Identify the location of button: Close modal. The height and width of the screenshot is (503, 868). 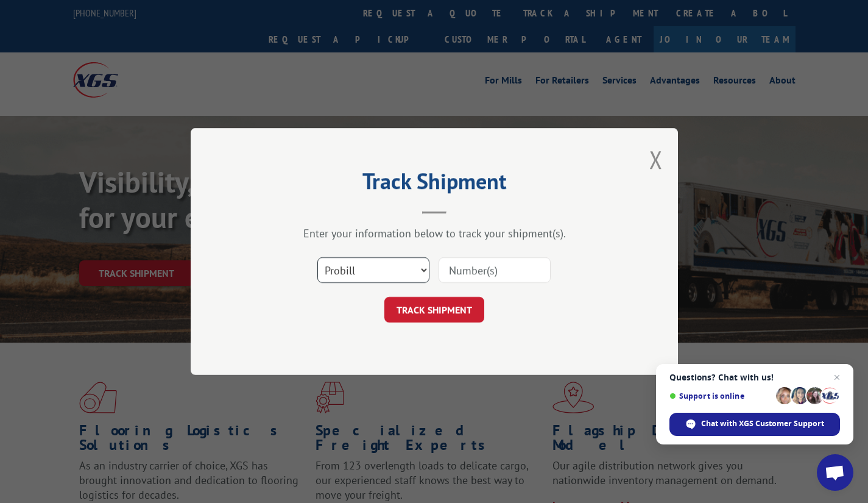
(656, 159).